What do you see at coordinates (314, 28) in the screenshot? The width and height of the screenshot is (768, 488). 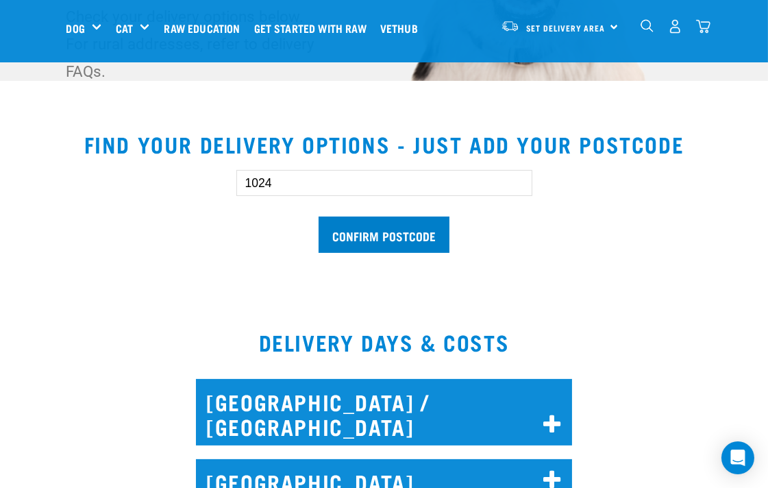 I see `a: Get started with Raw` at bounding box center [314, 28].